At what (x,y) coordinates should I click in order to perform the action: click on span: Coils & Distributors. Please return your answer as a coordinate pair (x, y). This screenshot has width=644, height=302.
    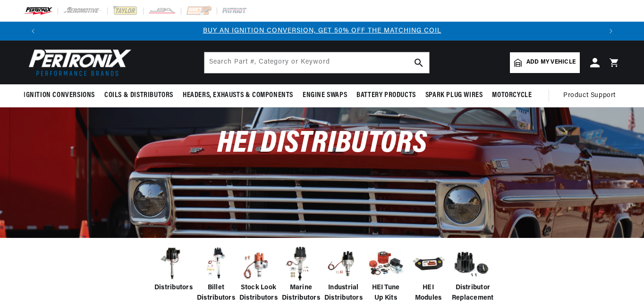
    Looking at the image, I should click on (139, 95).